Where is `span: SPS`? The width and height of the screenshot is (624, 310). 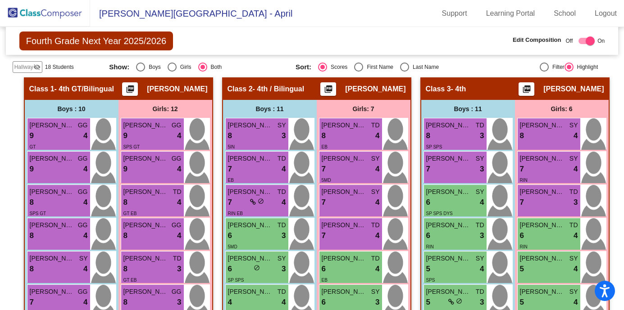 span: SPS is located at coordinates (430, 280).